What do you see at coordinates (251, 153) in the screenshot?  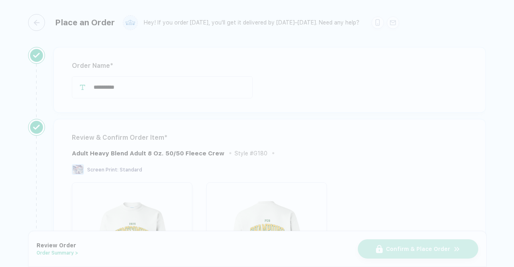 I see `div: Style # G180` at bounding box center [251, 153].